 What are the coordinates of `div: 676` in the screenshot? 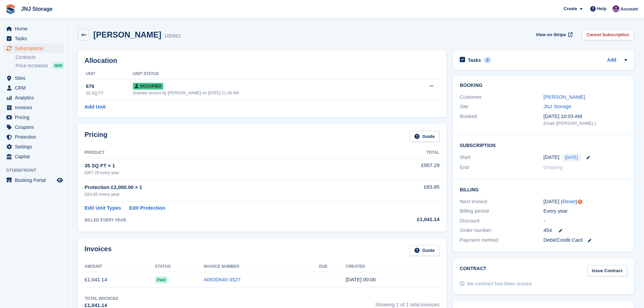 It's located at (109, 86).